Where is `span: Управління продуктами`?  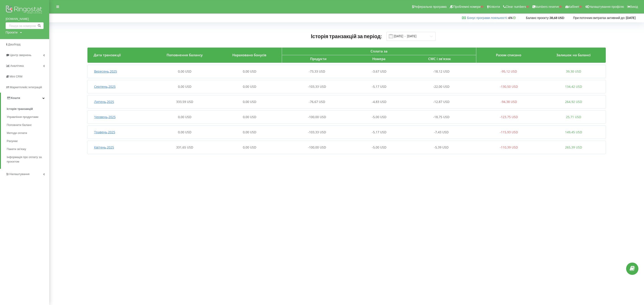
span: Управління продуктами is located at coordinates (23, 117).